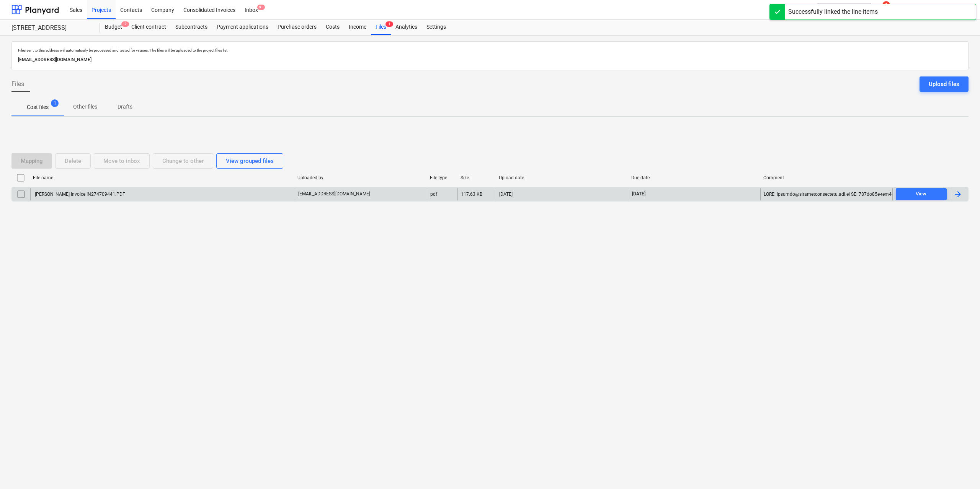  What do you see at coordinates (242, 27) in the screenshot?
I see `a: Payment applications` at bounding box center [242, 27].